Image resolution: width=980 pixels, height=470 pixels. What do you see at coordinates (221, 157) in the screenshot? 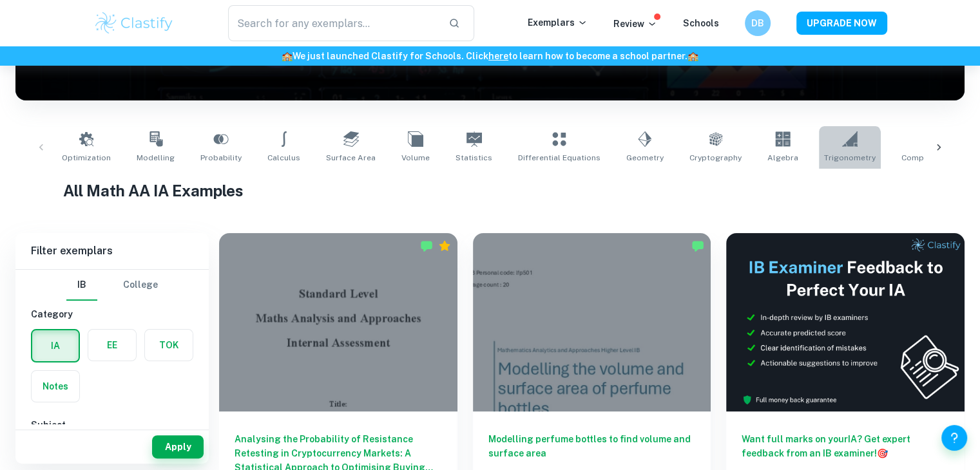
I see `span: Probability` at bounding box center [221, 157].